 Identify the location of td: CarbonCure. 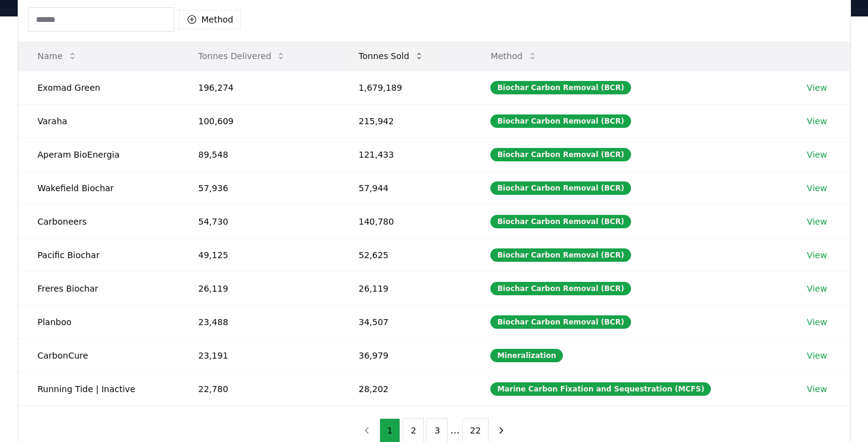
(99, 355).